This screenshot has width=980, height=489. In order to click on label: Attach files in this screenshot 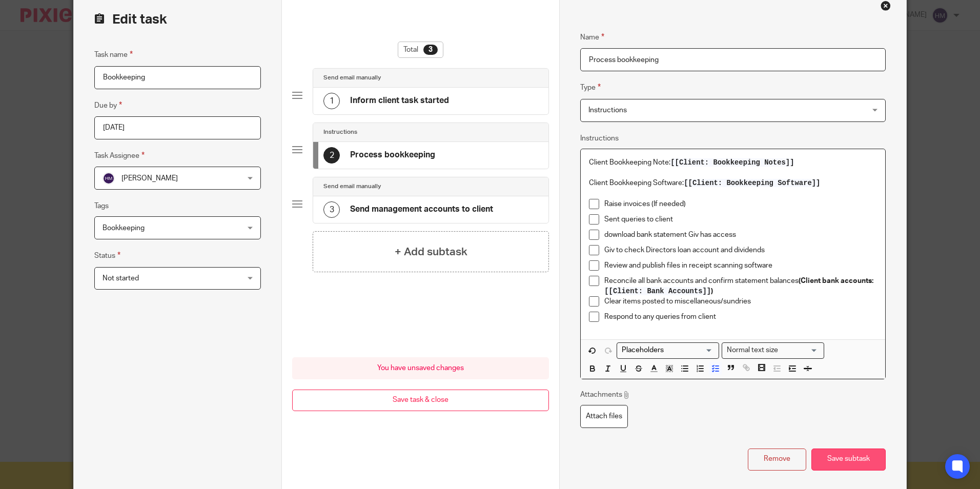, I will do `click(604, 417)`.